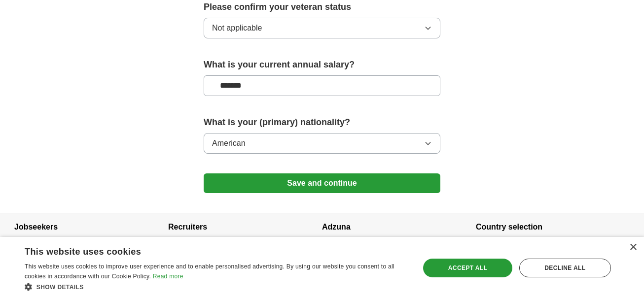 Image resolution: width=644 pixels, height=299 pixels. I want to click on label: What is your (primary) nationality?, so click(322, 122).